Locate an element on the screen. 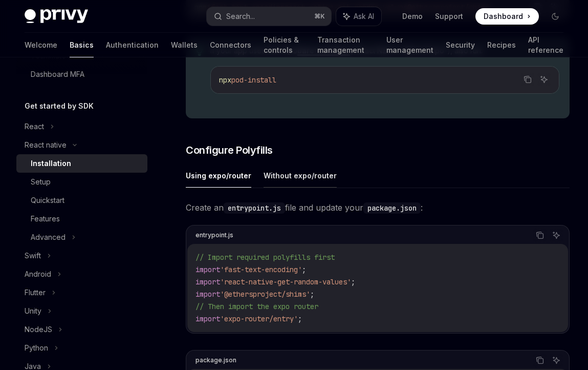  a: Dashboard MFA is located at coordinates (82, 74).